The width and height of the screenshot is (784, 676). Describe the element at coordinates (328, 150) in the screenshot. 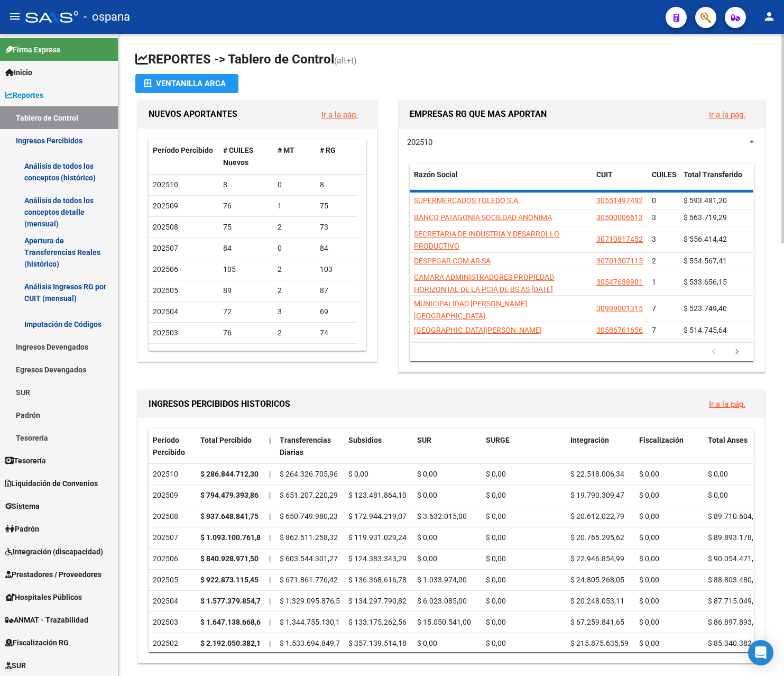

I see `span: # RG` at that location.